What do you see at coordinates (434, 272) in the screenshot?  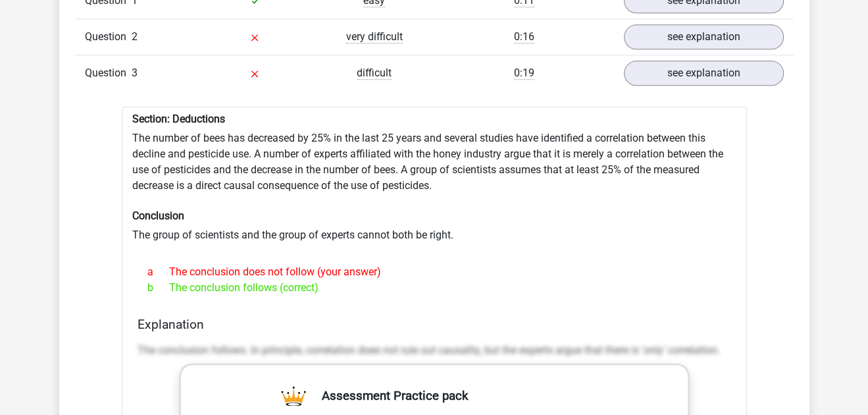 I see `div: The conclusion does not follow (your answer)` at bounding box center [434, 272].